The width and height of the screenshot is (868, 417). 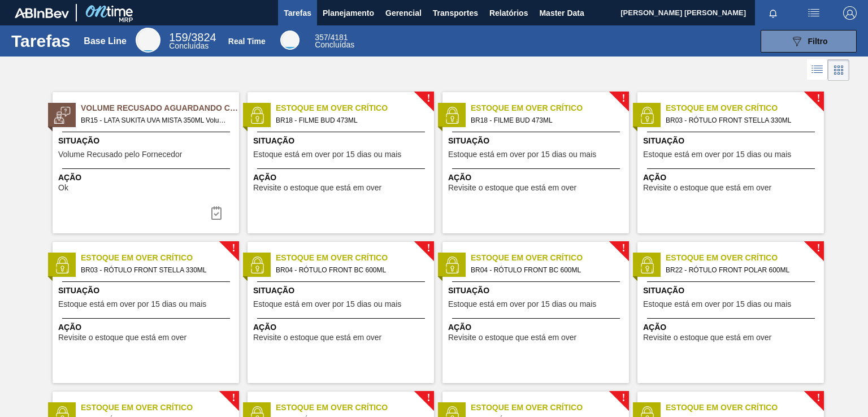 What do you see at coordinates (773, 13) in the screenshot?
I see `button: Notificações` at bounding box center [773, 13].